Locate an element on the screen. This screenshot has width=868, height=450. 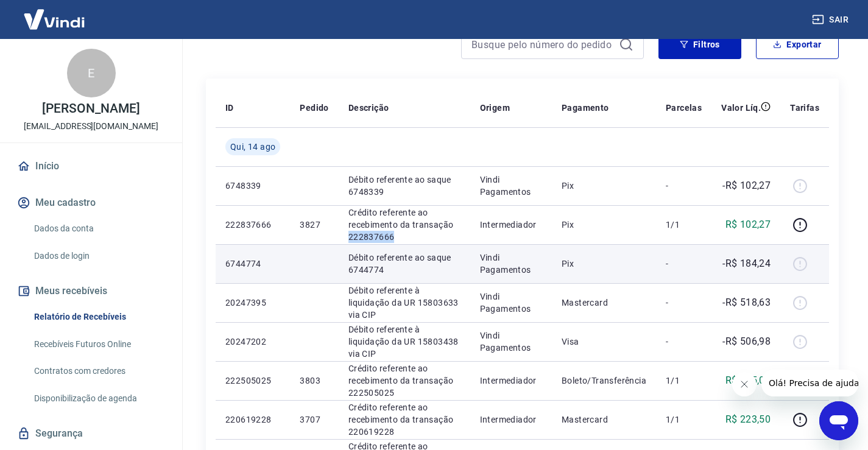
p: Boleto/Transferência is located at coordinates (603, 380).